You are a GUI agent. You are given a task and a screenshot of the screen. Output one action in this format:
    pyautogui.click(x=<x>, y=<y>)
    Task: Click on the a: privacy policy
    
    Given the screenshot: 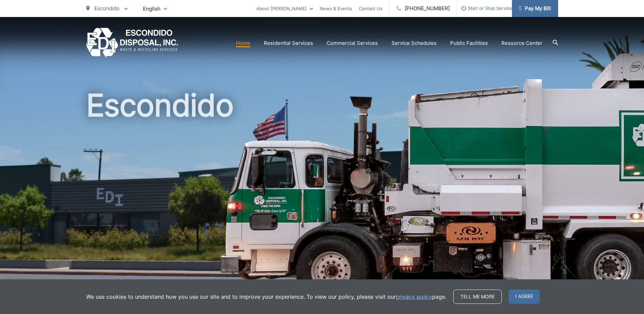 What is the action you would take?
    pyautogui.click(x=414, y=296)
    